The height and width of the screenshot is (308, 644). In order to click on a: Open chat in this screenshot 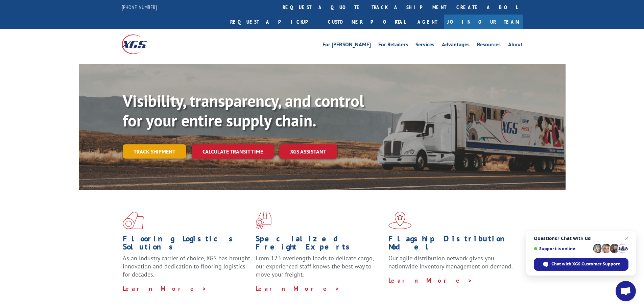, I will do `click(626, 291)`.